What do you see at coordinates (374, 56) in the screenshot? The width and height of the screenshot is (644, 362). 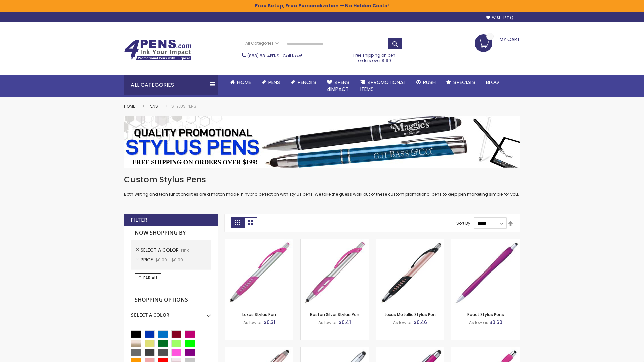 I see `div: Free shipping on pen orders over $199` at bounding box center [374, 56].